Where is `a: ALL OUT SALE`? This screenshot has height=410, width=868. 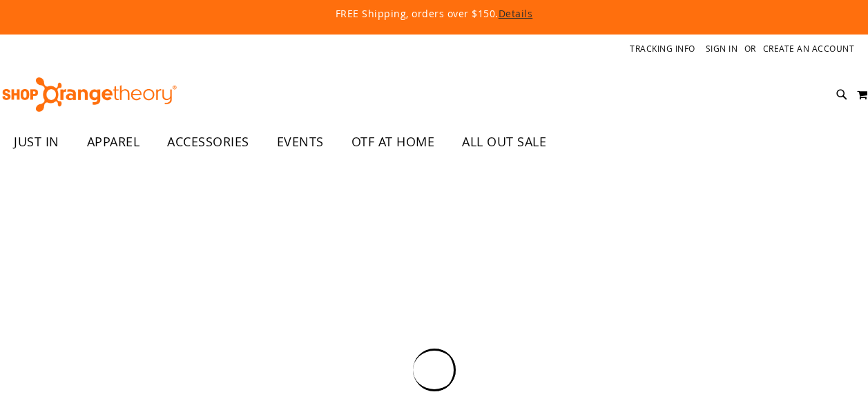
a: ALL OUT SALE is located at coordinates (504, 142).